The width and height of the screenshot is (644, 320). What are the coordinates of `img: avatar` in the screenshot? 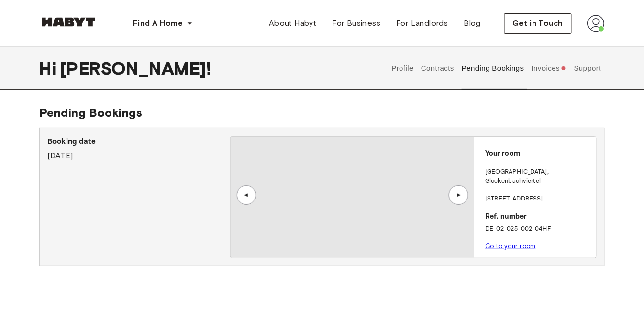 It's located at (596, 23).